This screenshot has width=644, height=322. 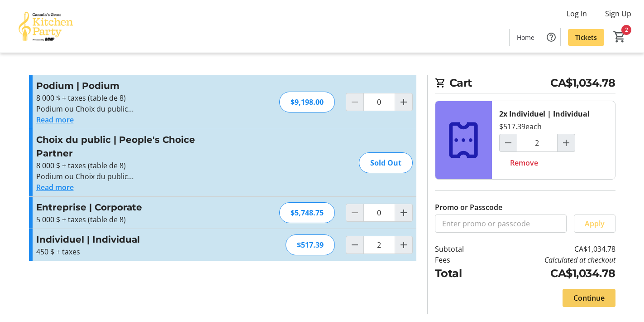 I want to click on div: 2x Individuel | Individual, so click(x=544, y=113).